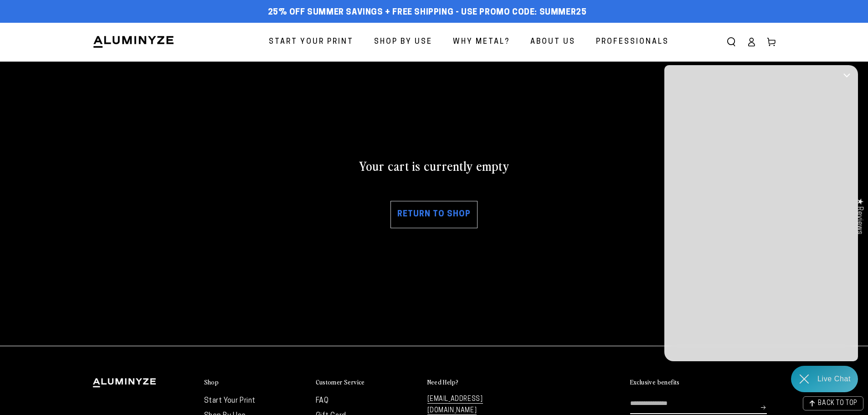  I want to click on span: Professionals, so click(633, 42).